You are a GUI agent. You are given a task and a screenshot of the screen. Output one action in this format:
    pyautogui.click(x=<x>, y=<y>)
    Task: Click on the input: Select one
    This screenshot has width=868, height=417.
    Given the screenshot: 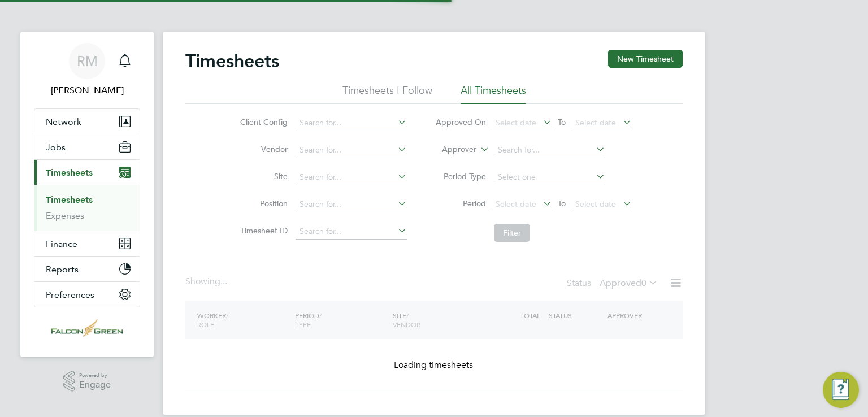 What is the action you would take?
    pyautogui.click(x=549, y=177)
    